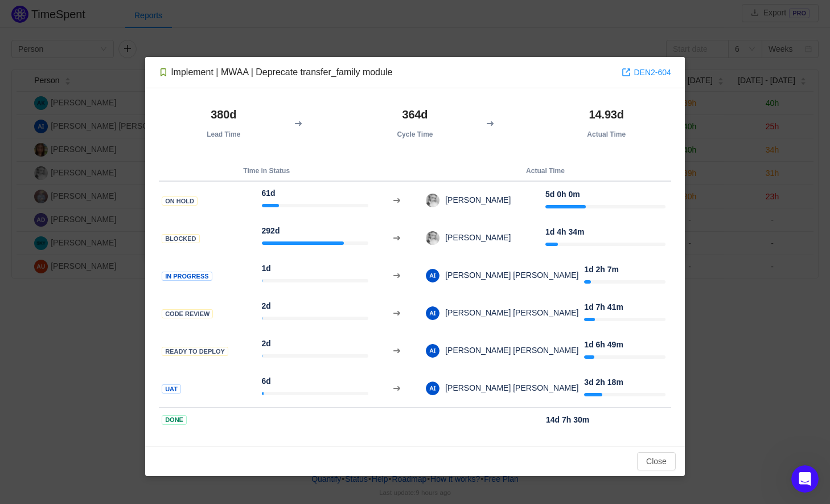 This screenshot has height=504, width=830. Describe the element at coordinates (271, 231) in the screenshot. I see `strong: 292d` at that location.